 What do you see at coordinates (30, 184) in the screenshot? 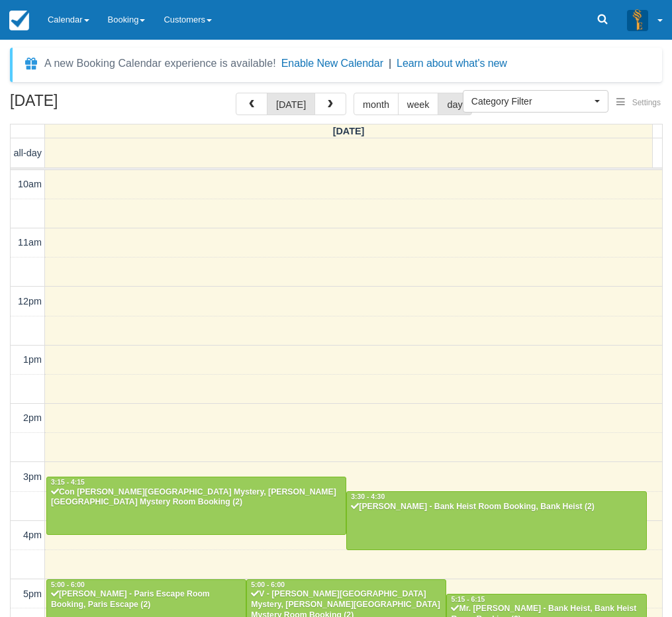
I see `span: 10am` at bounding box center [30, 184].